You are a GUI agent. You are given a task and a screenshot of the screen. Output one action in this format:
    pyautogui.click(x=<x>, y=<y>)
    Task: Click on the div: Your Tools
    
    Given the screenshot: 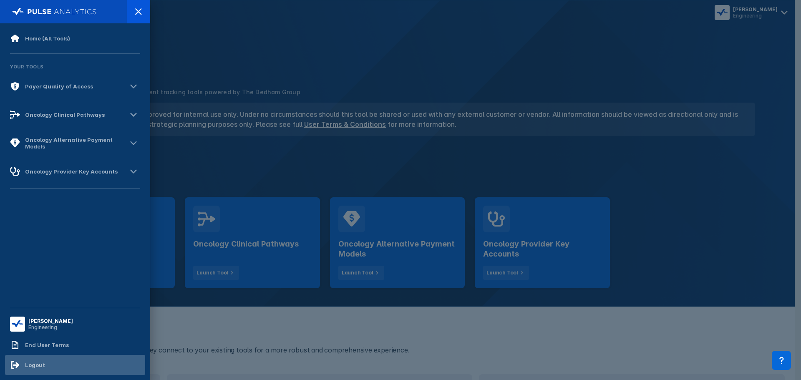 What is the action you would take?
    pyautogui.click(x=75, y=67)
    